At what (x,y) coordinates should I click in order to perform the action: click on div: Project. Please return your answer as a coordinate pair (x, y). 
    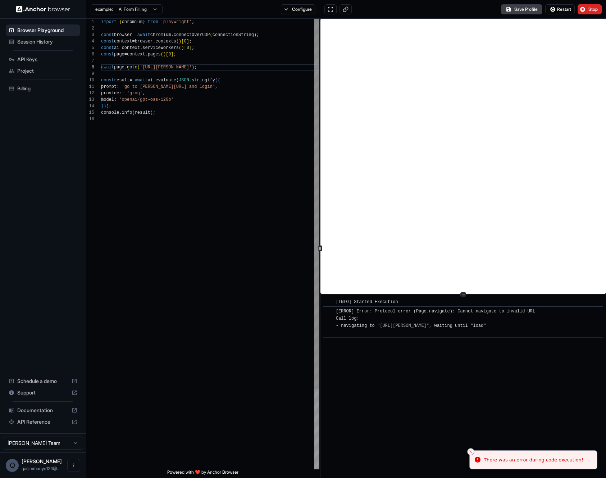
    Looking at the image, I should click on (43, 71).